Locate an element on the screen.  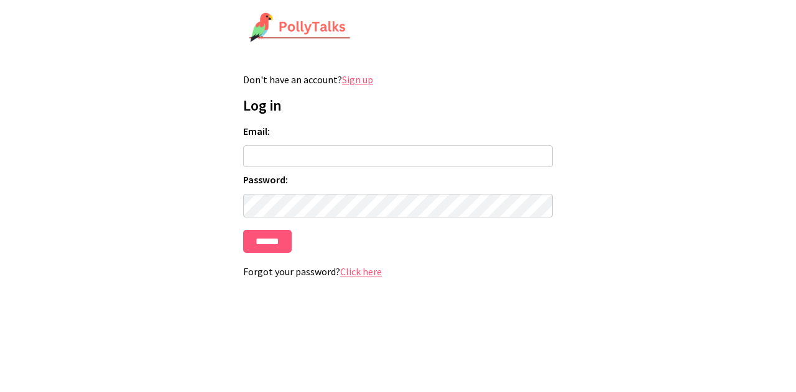
a: Sign up is located at coordinates (357, 80).